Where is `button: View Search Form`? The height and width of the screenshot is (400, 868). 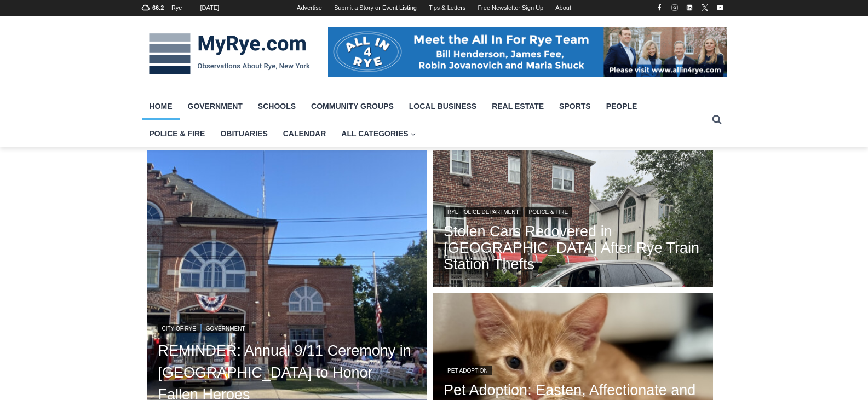
button: View Search Form is located at coordinates (717, 120).